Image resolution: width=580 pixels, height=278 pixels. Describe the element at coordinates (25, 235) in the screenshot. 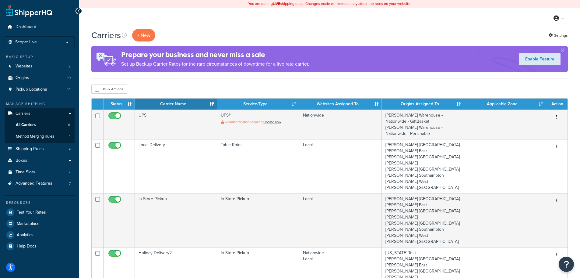

I see `span: Analytics` at that location.